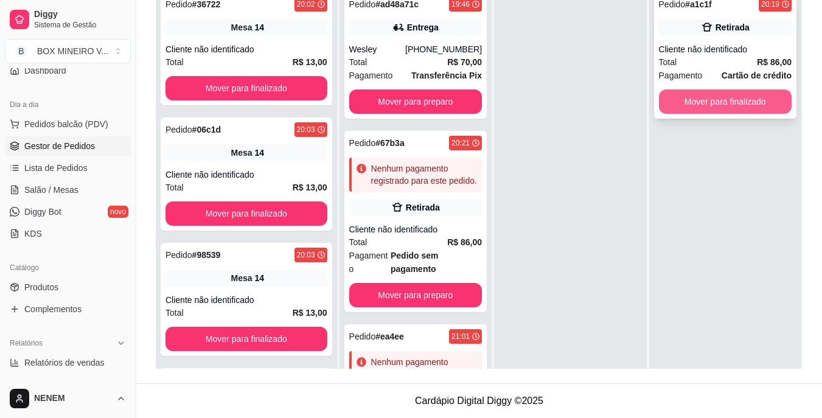 This screenshot has width=822, height=418. I want to click on span: Relatório de clientes, so click(63, 385).